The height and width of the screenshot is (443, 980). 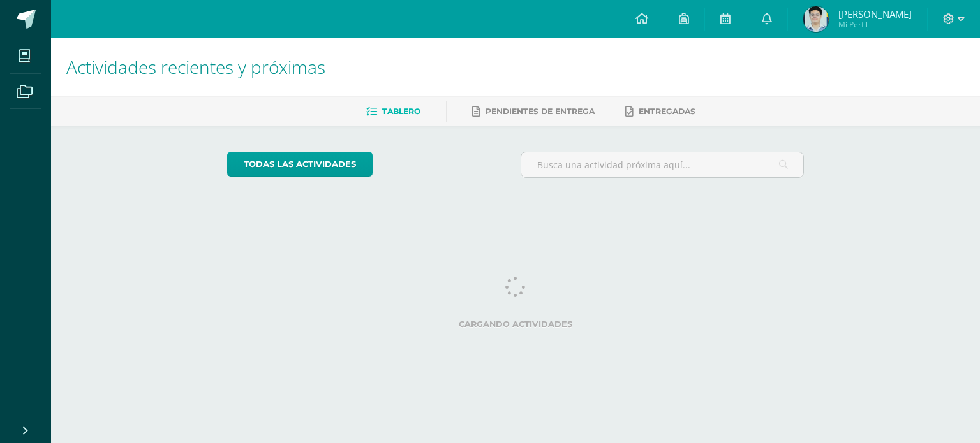 What do you see at coordinates (402, 111) in the screenshot?
I see `span: Tablero` at bounding box center [402, 111].